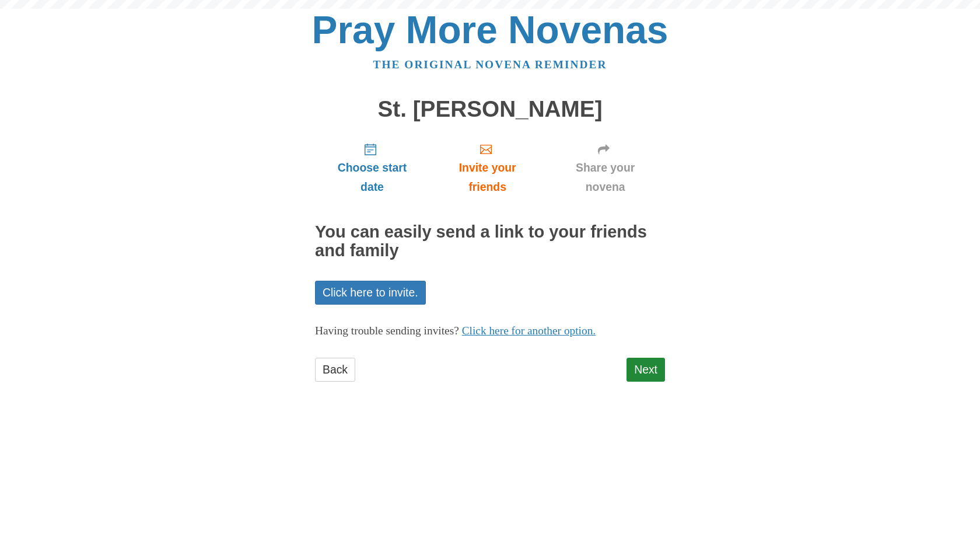  What do you see at coordinates (372, 168) in the screenshot?
I see `a: Choose start date` at bounding box center [372, 168].